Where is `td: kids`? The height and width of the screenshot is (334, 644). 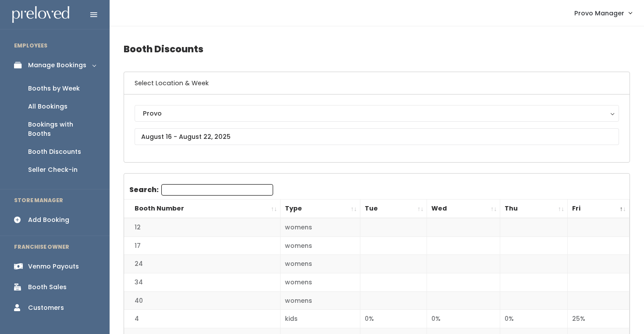 td: kids is located at coordinates (321, 319).